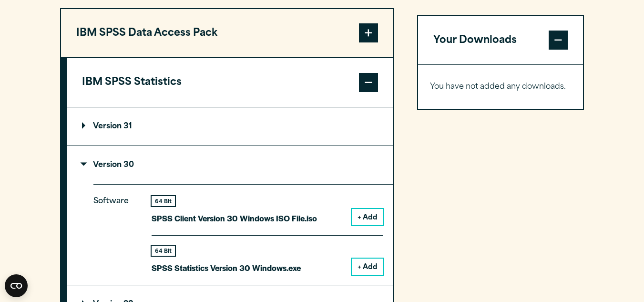  What do you see at coordinates (501, 88) in the screenshot?
I see `p: You have not added any downloads.` at bounding box center [501, 88].